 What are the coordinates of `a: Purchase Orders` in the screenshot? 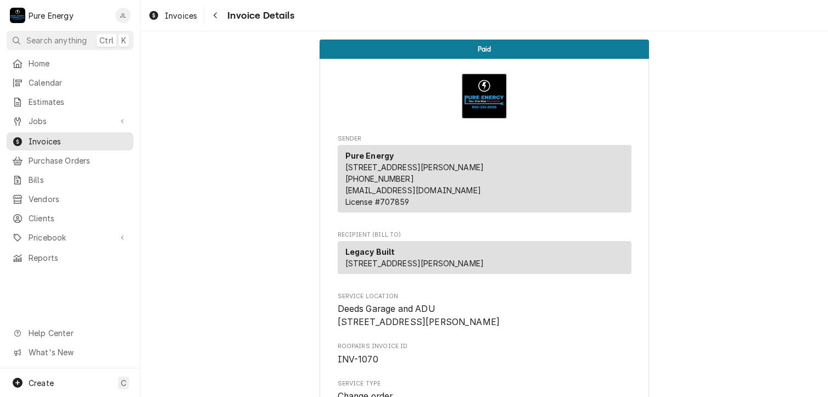 It's located at (70, 160).